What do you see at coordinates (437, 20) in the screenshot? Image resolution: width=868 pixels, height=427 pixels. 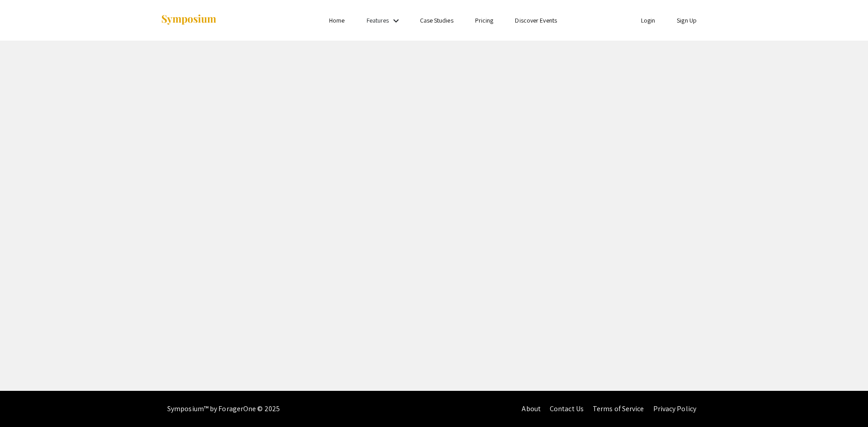 I see `a: Case Studies` at bounding box center [437, 20].